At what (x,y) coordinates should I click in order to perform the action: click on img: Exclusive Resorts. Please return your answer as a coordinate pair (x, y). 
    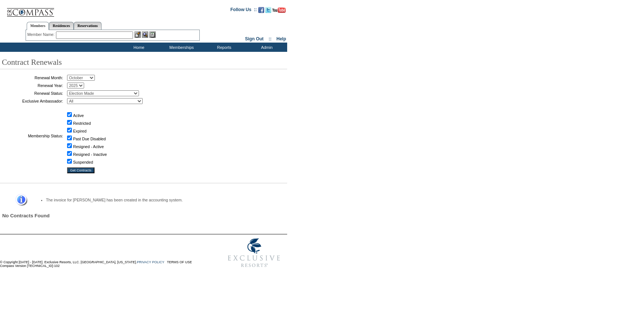
    Looking at the image, I should click on (254, 253).